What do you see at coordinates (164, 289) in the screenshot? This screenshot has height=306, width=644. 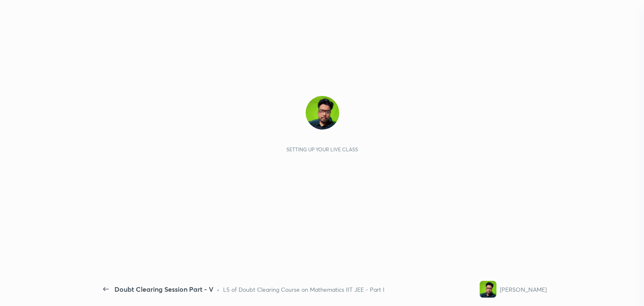 I see `div: Doubt Clearing Session Part - V` at bounding box center [164, 289].